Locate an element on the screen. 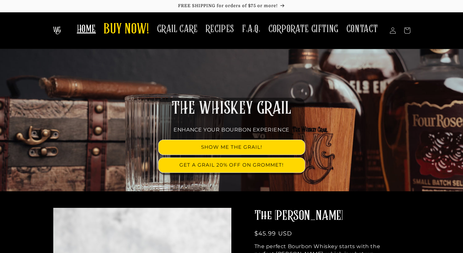 The height and width of the screenshot is (253, 463). a: CONTACT is located at coordinates (362, 29).